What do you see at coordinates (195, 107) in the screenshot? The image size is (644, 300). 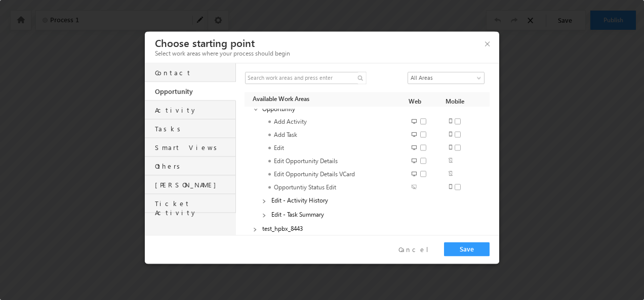 I see `div: Activity` at bounding box center [195, 107].